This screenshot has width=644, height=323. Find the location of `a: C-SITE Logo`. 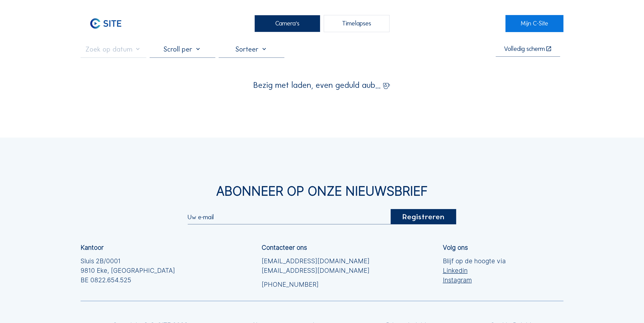

a: C-SITE Logo is located at coordinates (110, 24).